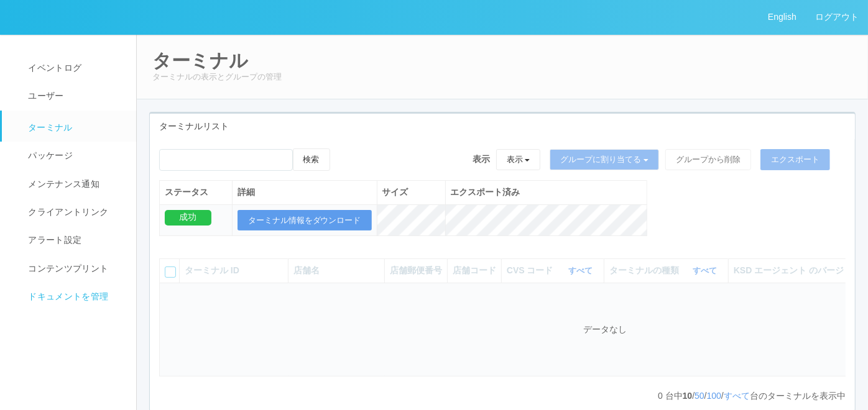 The height and width of the screenshot is (410, 868). What do you see at coordinates (305, 192) in the screenshot?
I see `div: 詳細` at bounding box center [305, 192].